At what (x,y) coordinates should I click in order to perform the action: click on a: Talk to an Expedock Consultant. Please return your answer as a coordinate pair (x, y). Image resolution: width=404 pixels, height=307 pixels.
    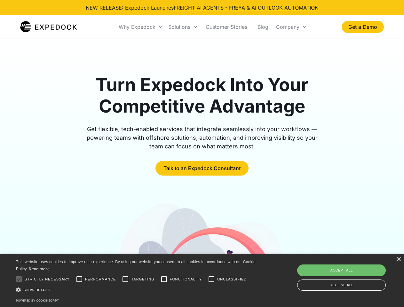
    Looking at the image, I should click on (202, 168).